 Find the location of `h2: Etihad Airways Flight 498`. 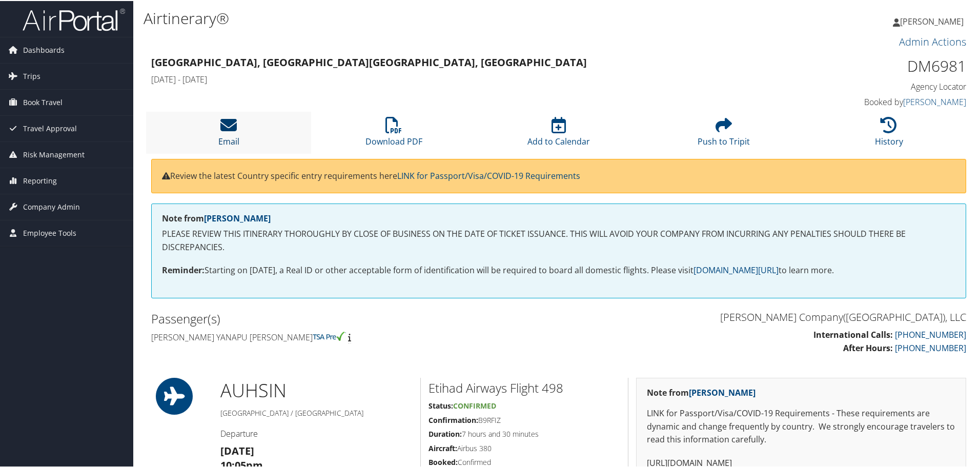

h2: Etihad Airways Flight 498 is located at coordinates (524, 388).